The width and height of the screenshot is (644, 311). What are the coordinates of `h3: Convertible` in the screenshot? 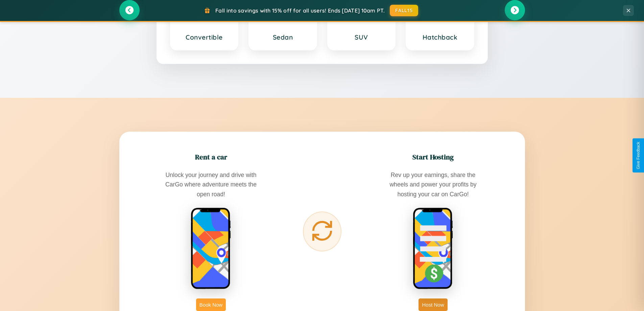 It's located at (204, 37).